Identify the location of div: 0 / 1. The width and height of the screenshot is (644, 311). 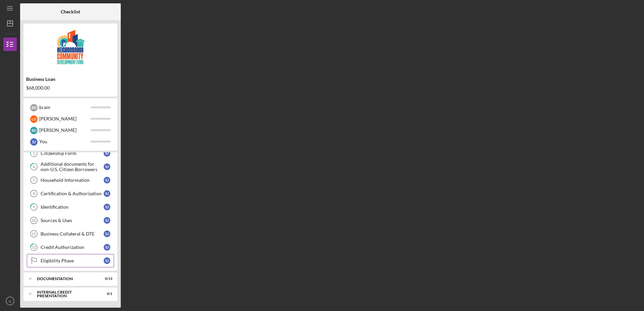
(106, 294).